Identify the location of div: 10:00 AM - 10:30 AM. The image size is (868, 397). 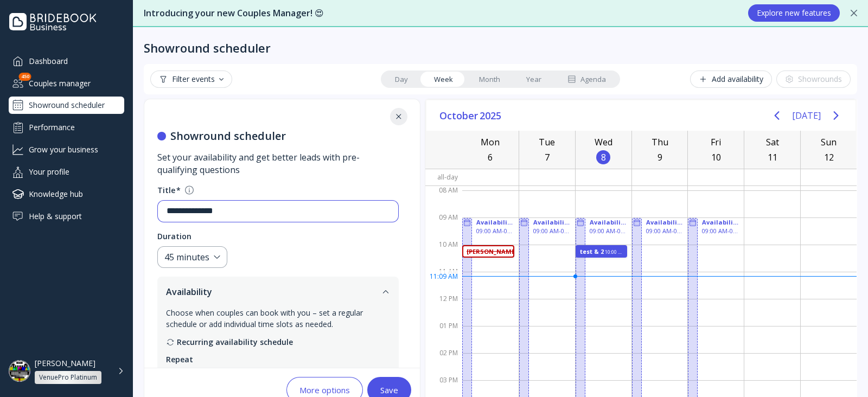
(613, 252).